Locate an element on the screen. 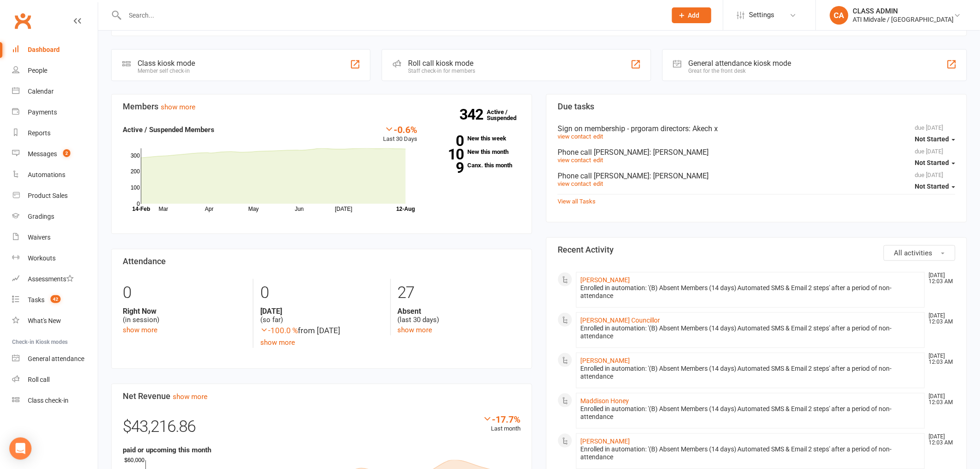 The width and height of the screenshot is (980, 469). h3: Attendance is located at coordinates (321, 261).